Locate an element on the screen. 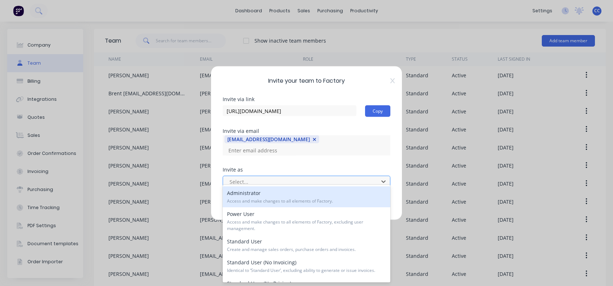 This screenshot has height=286, width=613. input: Enter email address is located at coordinates (261, 150).